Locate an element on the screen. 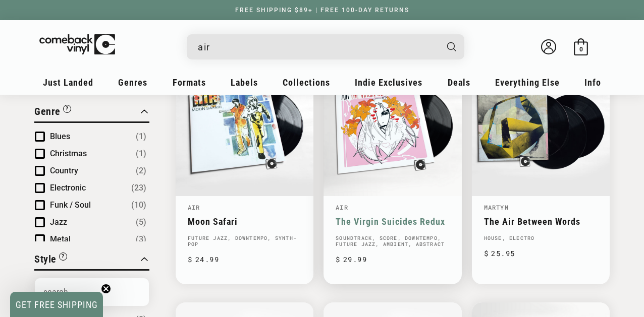 This screenshot has height=317, width=644. input: When autocomplete results are available use up and down arrows to review and enter to select is located at coordinates (317, 47).